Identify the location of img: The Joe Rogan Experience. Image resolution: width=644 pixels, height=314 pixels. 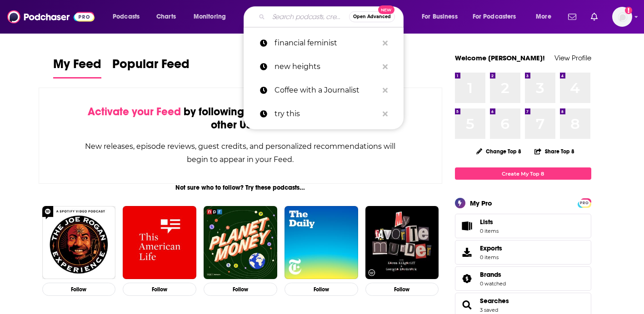
(79, 243).